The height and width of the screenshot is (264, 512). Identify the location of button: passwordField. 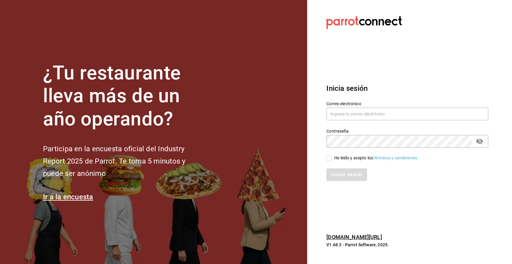
(480, 141).